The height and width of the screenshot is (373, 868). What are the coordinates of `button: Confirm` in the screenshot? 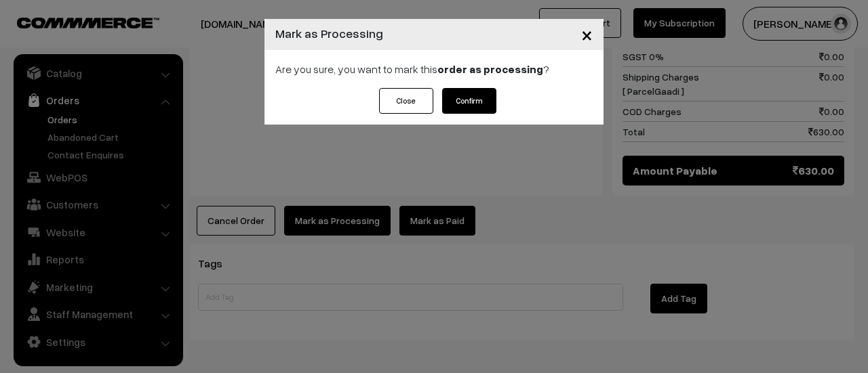 It's located at (469, 101).